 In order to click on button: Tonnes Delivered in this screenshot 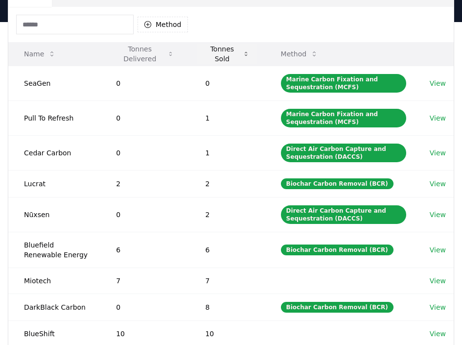, I will do `click(145, 54)`.